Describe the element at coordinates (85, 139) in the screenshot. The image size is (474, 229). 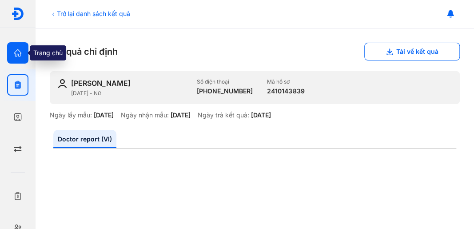
I see `a: Doctor report (VI)` at that location.